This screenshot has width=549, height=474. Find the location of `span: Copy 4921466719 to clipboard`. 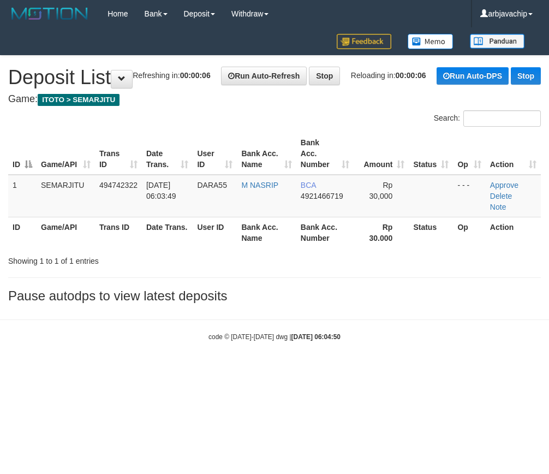

span: Copy 4921466719 to clipboard is located at coordinates (322, 196).